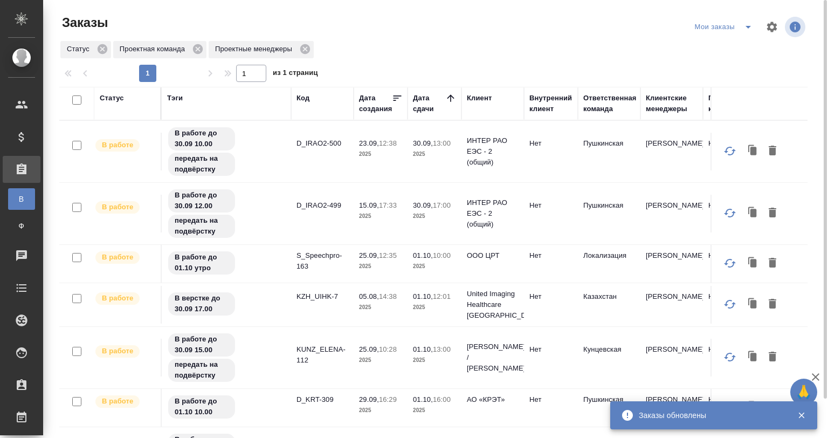  Describe the element at coordinates (725, 27) in the screenshot. I see `div: split button` at that location.